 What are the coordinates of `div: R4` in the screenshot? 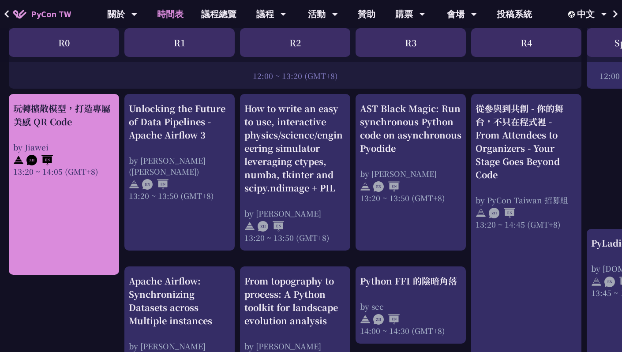 It's located at (526, 42).